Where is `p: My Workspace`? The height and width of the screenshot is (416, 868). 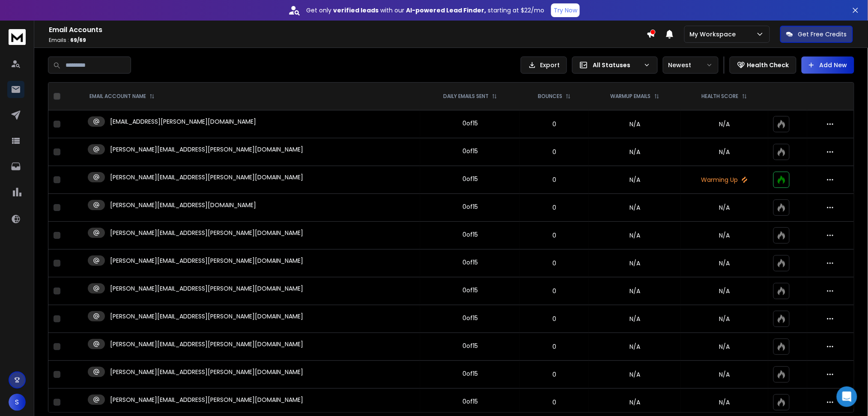 p: My Workspace is located at coordinates (715, 34).